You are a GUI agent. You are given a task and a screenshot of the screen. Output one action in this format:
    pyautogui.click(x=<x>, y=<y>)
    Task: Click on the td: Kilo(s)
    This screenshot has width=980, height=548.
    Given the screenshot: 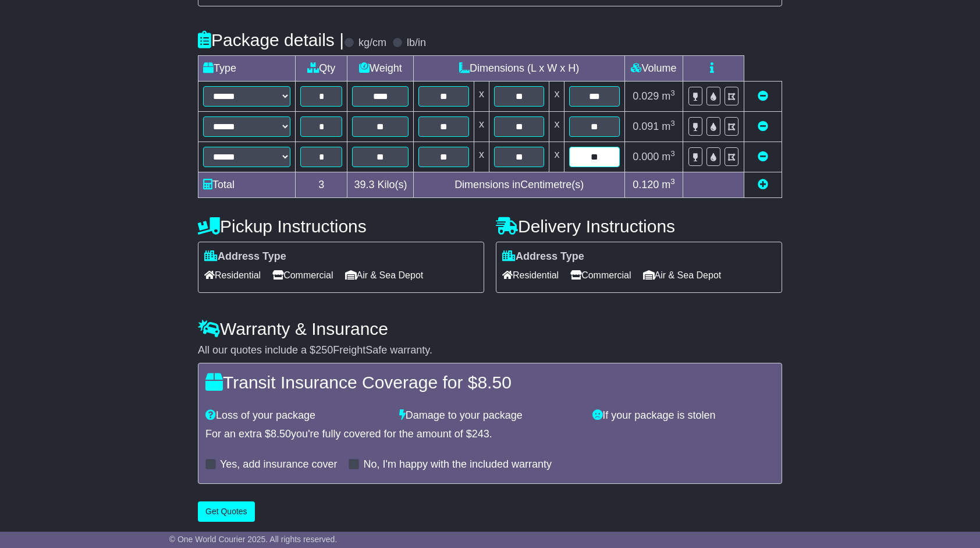 What is the action you would take?
    pyautogui.click(x=381, y=185)
    